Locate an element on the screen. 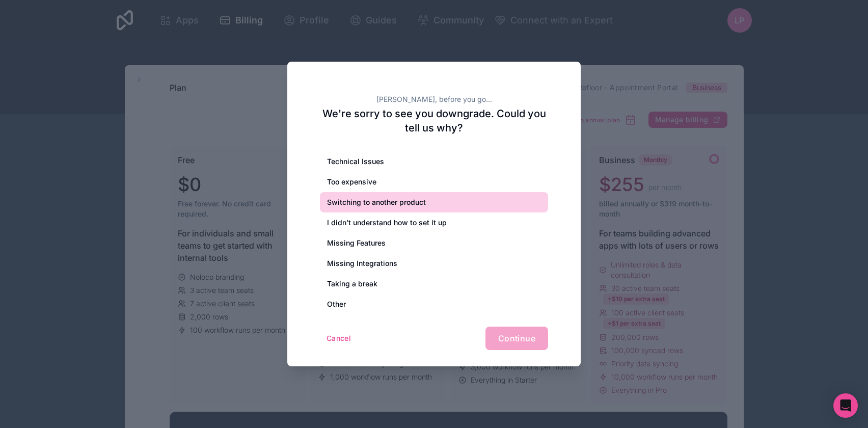 The image size is (868, 428). div: Too expensive is located at coordinates (434, 182).